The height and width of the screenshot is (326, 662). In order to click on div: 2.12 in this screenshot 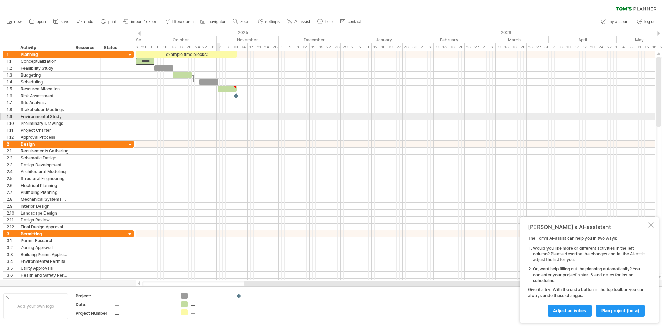, I will do `click(12, 227)`.